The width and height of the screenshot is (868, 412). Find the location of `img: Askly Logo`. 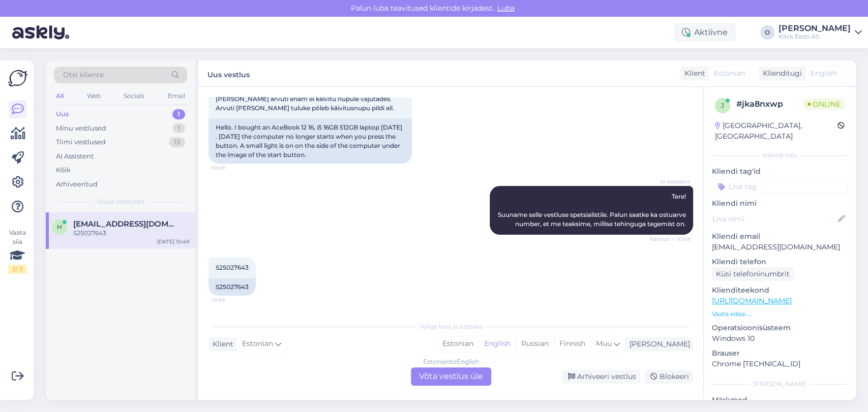

img: Askly Logo is located at coordinates (18, 78).